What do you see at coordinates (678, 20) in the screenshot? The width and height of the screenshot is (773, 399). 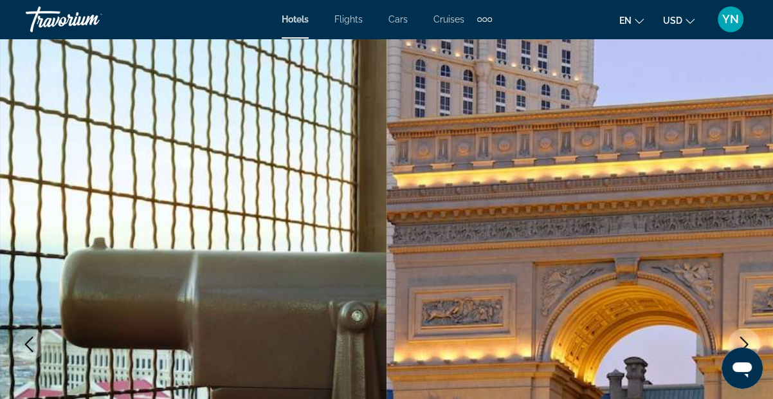 I see `button: Change currency` at bounding box center [678, 20].